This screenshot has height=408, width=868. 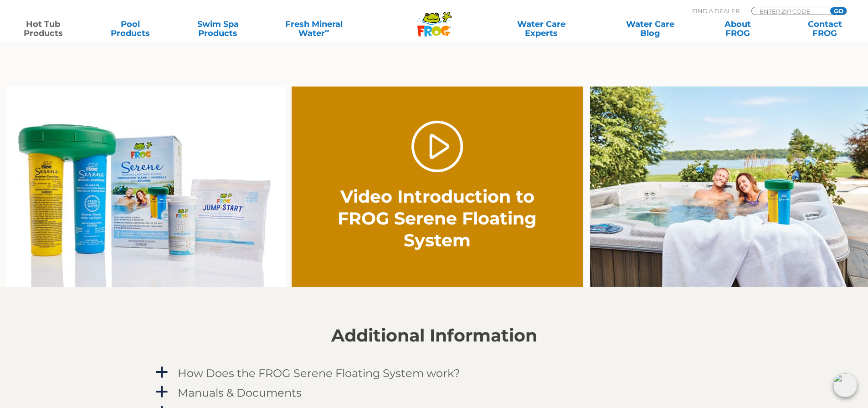 I want to click on a: PoolProducts, so click(x=130, y=29).